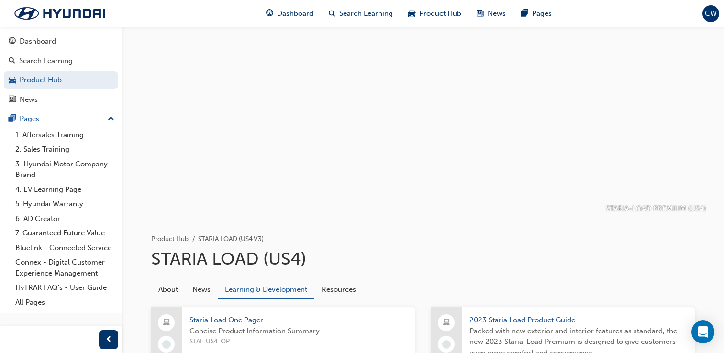  Describe the element at coordinates (46, 61) in the screenshot. I see `div: Search Learning` at that location.